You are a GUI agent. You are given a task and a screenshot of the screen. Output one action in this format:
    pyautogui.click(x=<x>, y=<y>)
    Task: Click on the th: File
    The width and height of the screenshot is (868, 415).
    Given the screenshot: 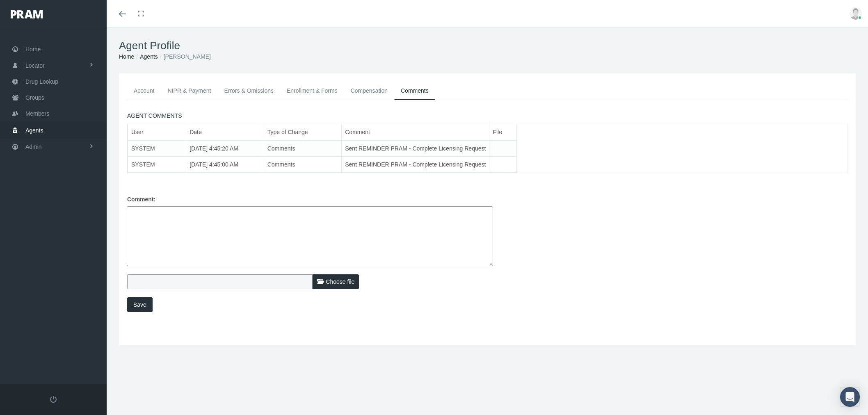 What is the action you would take?
    pyautogui.click(x=503, y=132)
    